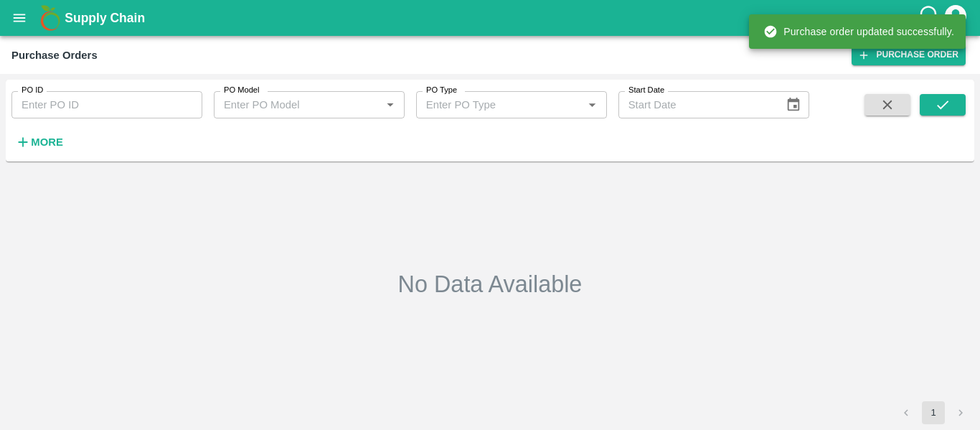 This screenshot has height=430, width=980. What do you see at coordinates (47, 142) in the screenshot?
I see `strong: More` at bounding box center [47, 142].